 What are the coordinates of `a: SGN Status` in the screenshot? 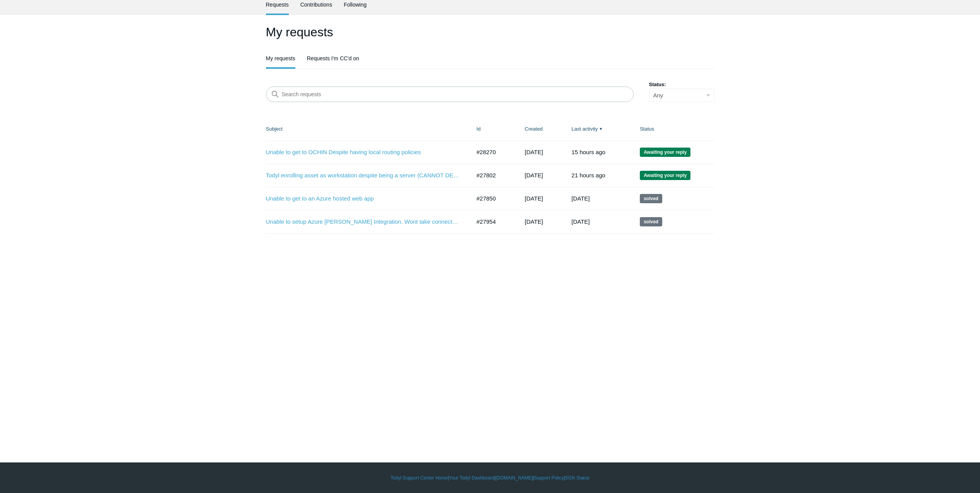 It's located at (577, 478).